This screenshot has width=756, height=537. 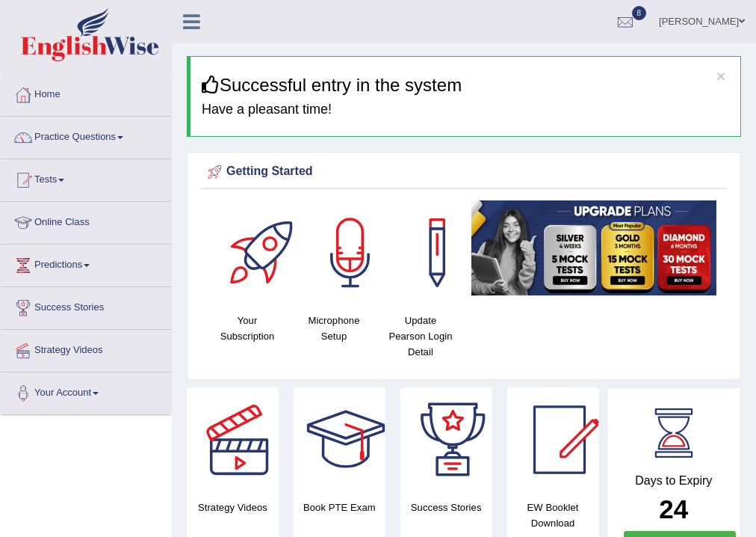 What do you see at coordinates (420, 336) in the screenshot?
I see `h4: Update Pearson Login Detail` at bounding box center [420, 336].